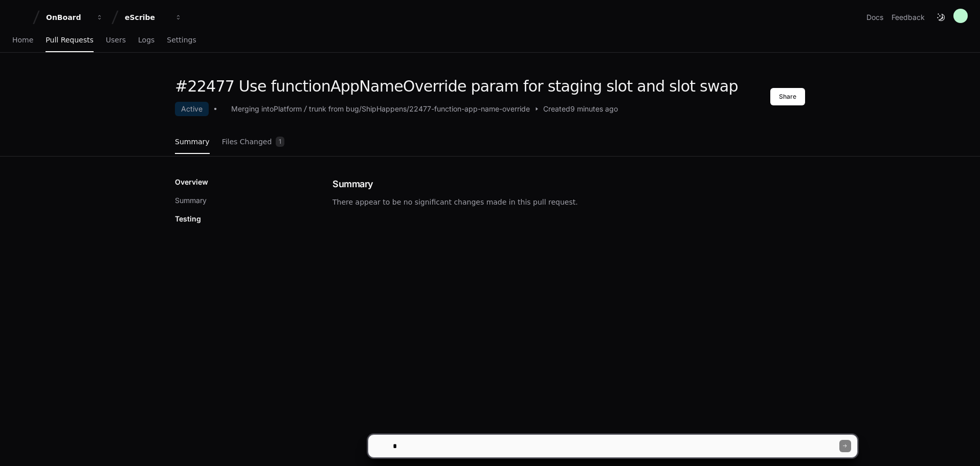  What do you see at coordinates (116, 40) in the screenshot?
I see `span: Users` at bounding box center [116, 40].